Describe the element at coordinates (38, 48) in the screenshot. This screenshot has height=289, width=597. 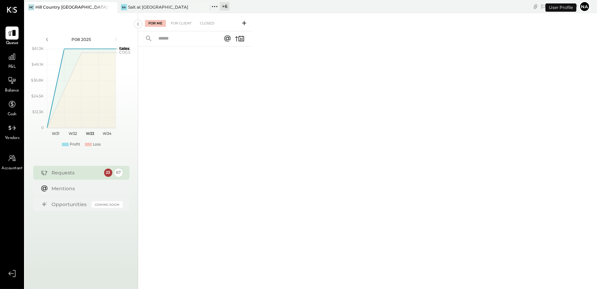
I see `text: $61.3K` at that location.